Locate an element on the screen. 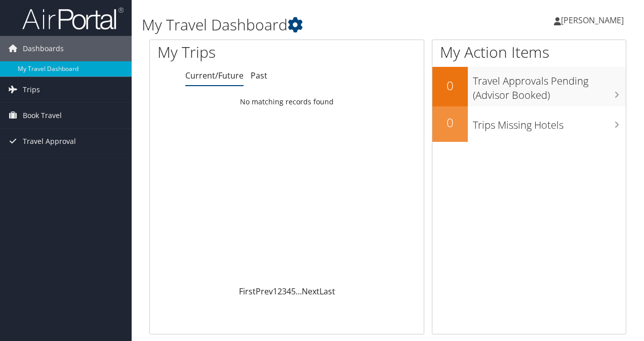  h3: Travel Approvals Pending (Advisor Booked) is located at coordinates (549, 86).